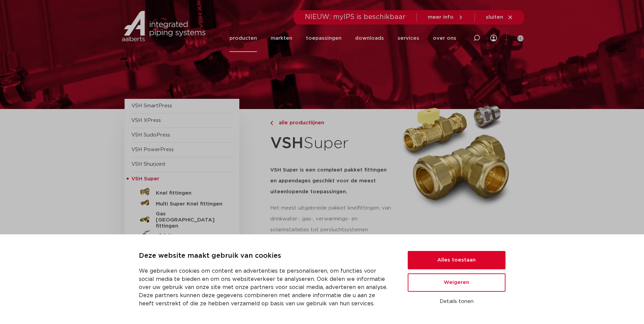 This screenshot has width=644, height=324. Describe the element at coordinates (299, 123) in the screenshot. I see `span: alle productlijnen` at that location.